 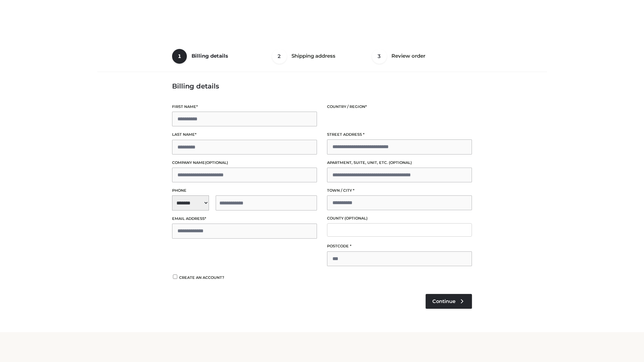 What do you see at coordinates (244, 218) in the screenshot?
I see `label: Email address` at bounding box center [244, 218].